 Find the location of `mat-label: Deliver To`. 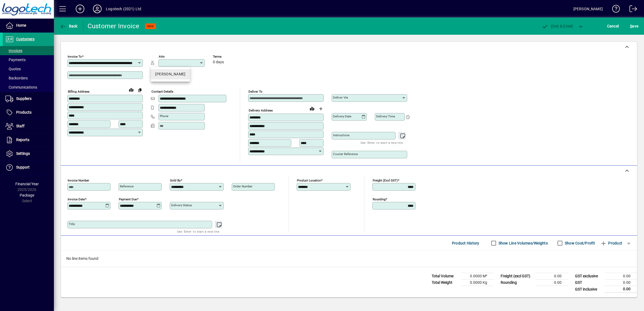

mat-label: Deliver To is located at coordinates (255, 91).